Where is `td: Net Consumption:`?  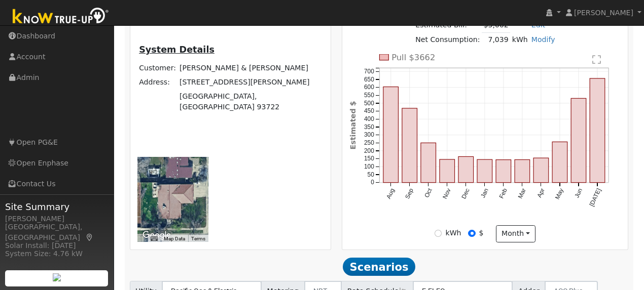
td: Net Consumption: is located at coordinates (447, 40).